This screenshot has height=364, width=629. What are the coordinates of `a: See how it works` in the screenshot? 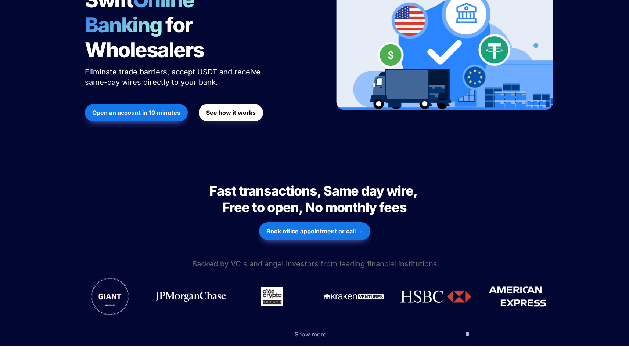 It's located at (231, 113).